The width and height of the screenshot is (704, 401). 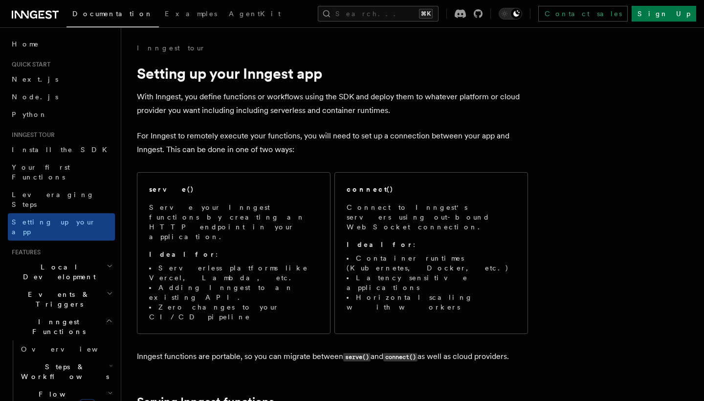 I want to click on a: Setting up your app, so click(x=61, y=227).